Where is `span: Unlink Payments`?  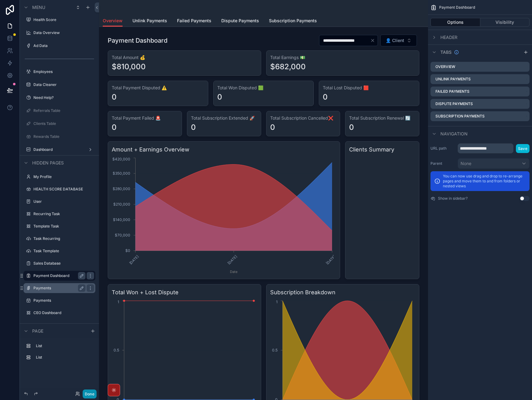
span: Unlink Payments is located at coordinates (150, 21).